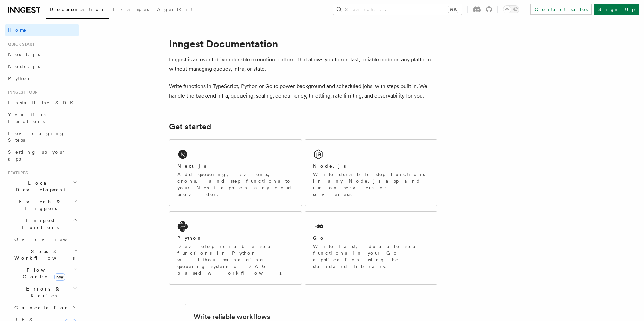 The width and height of the screenshot is (644, 321). Describe the element at coordinates (24, 54) in the screenshot. I see `span: Next.js` at that location.